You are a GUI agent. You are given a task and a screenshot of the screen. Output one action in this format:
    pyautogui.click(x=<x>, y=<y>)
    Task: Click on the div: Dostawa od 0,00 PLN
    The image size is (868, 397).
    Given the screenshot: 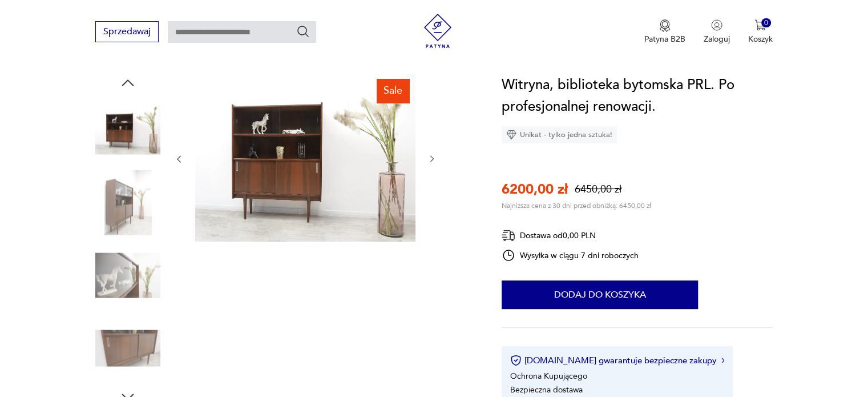 What is the action you would take?
    pyautogui.click(x=570, y=235)
    